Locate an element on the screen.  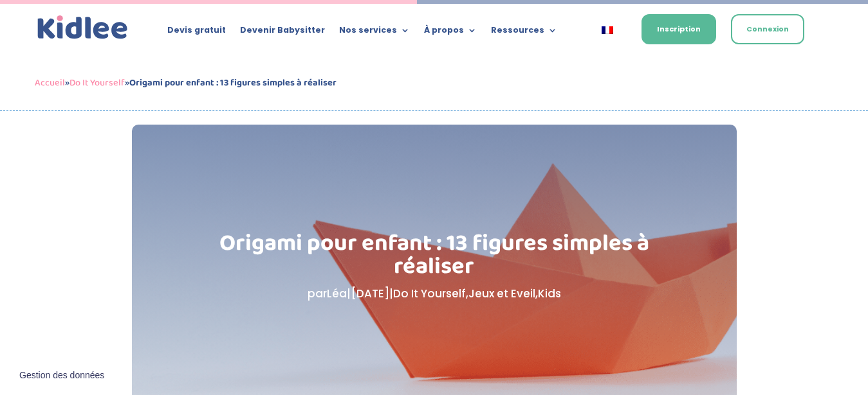
button: Gestion des données is located at coordinates (61, 376).